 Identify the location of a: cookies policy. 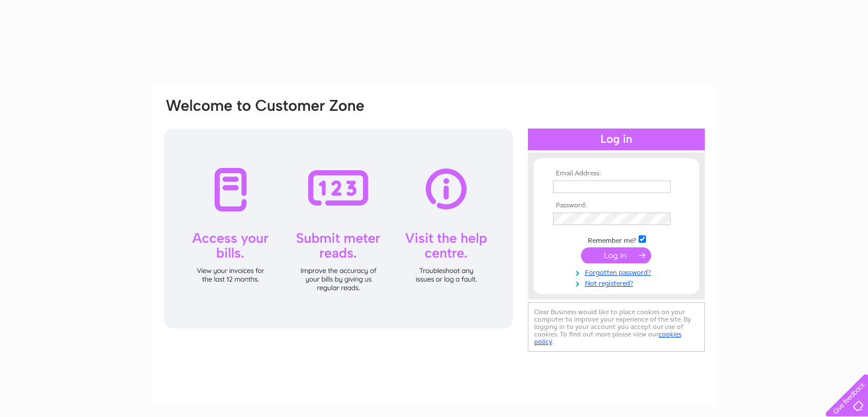
(608, 338).